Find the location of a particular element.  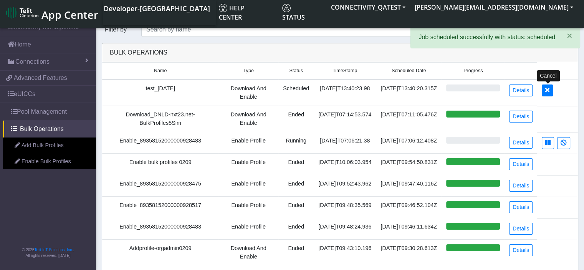

td: Scheduled is located at coordinates (296, 93).